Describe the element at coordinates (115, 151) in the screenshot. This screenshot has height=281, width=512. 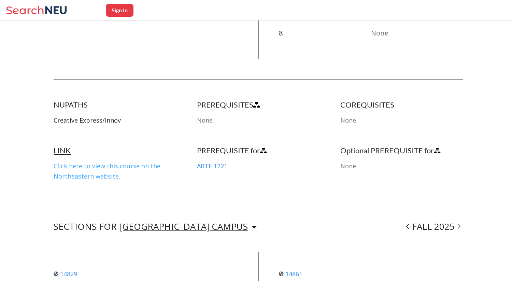
I see `h4: LINK` at that location.